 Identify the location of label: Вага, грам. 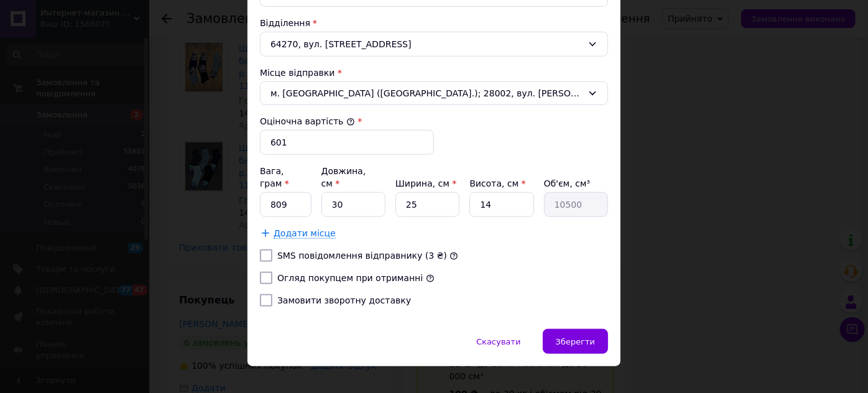
(274, 177).